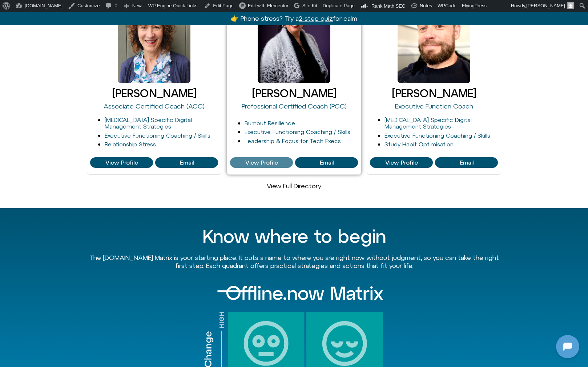 The width and height of the screenshot is (588, 367). I want to click on a: Burnout Resilience, so click(269, 123).